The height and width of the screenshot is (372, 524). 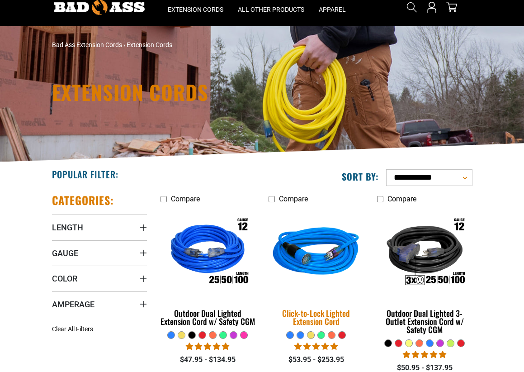 What do you see at coordinates (85, 174) in the screenshot?
I see `h2: Popular Filter:` at bounding box center [85, 174].